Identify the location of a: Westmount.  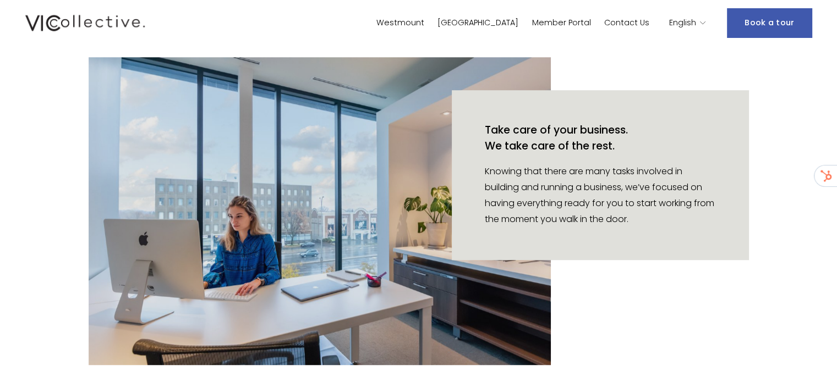
(400, 23).